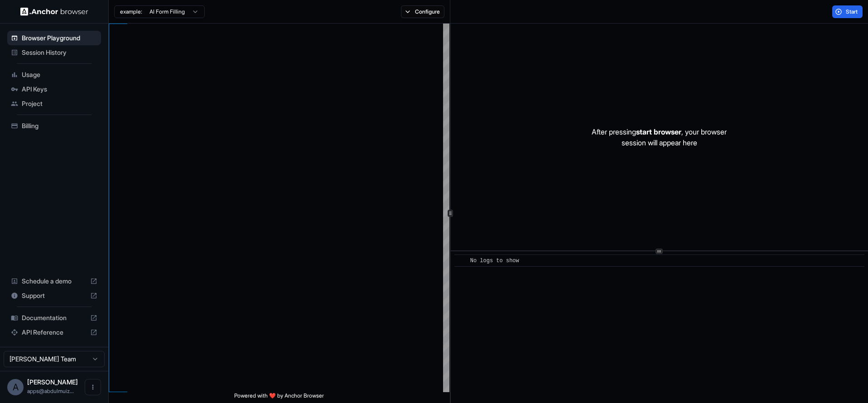  What do you see at coordinates (54, 52) in the screenshot?
I see `div: Session History` at bounding box center [54, 52].